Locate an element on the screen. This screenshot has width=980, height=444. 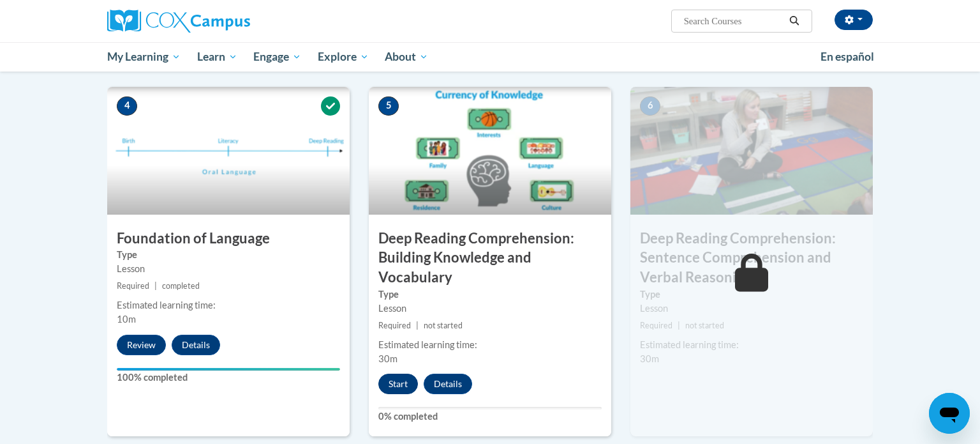
span: completed is located at coordinates (180, 286).